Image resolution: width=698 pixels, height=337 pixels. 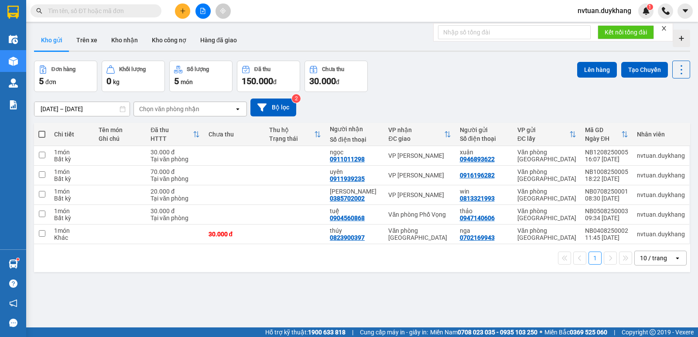 I want to click on span: notification, so click(x=13, y=303).